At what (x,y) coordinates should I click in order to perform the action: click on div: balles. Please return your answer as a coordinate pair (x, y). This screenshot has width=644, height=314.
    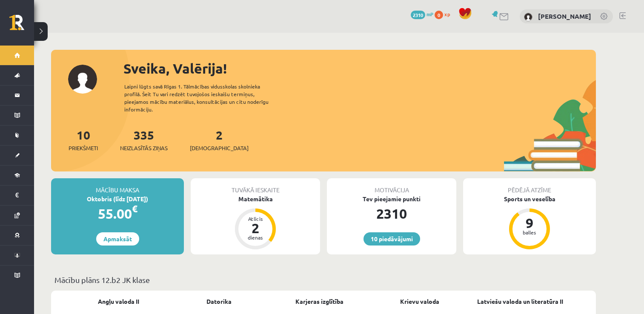
    Looking at the image, I should click on (529, 232).